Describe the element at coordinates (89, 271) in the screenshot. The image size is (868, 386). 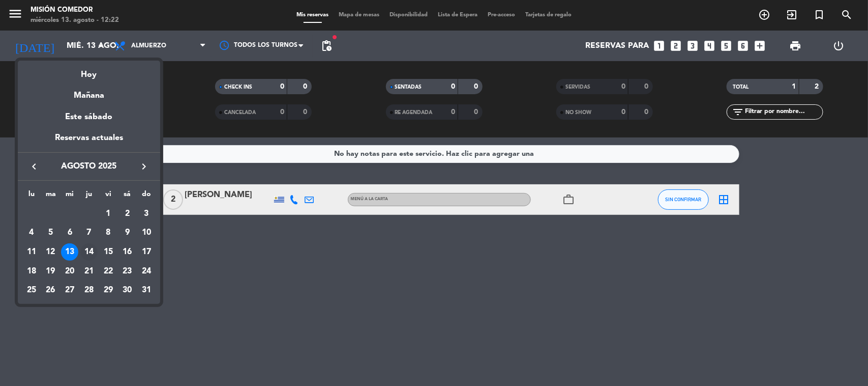
I see `div: 21` at that location.